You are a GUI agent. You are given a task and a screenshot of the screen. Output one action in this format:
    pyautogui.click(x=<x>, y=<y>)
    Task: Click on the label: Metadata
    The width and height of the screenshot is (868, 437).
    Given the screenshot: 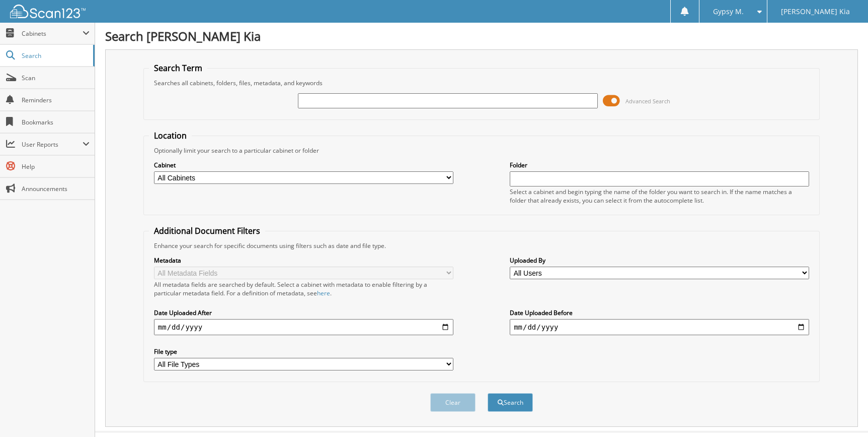 What is the action you would take?
    pyautogui.click(x=303, y=260)
    